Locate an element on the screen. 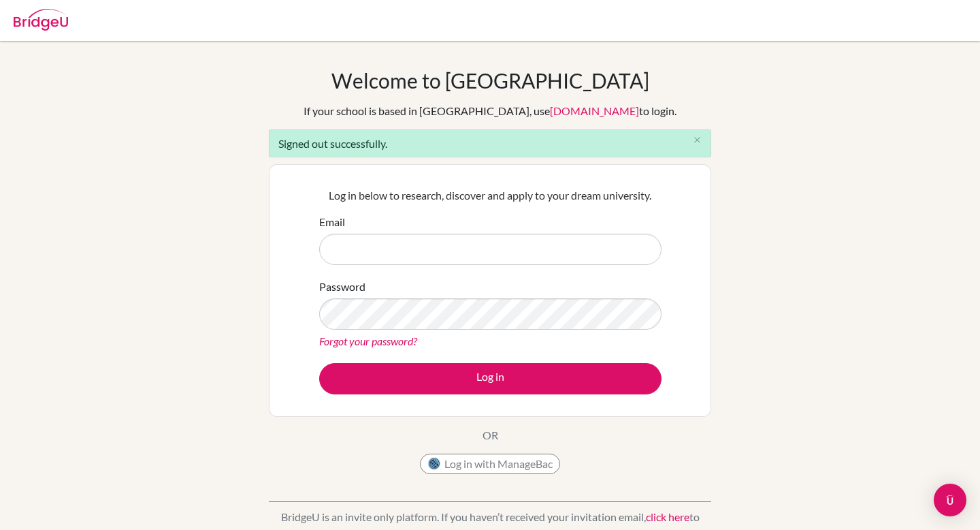  button: Log in with ManageBac is located at coordinates (490, 464).